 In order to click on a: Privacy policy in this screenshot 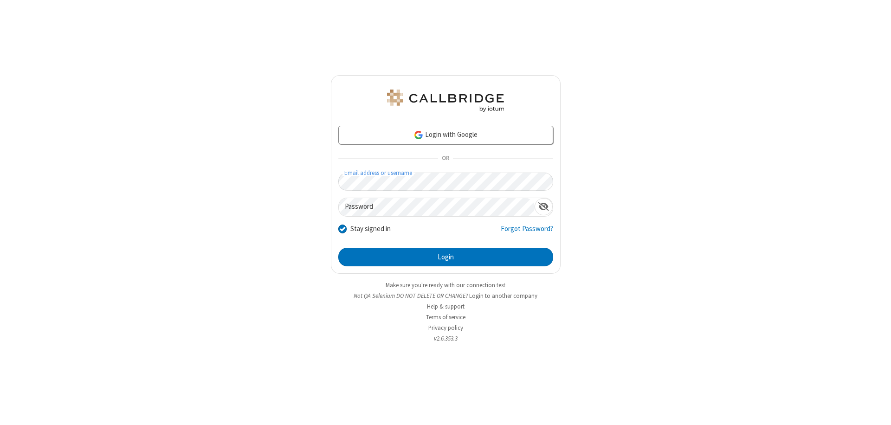, I will do `click(446, 328)`.